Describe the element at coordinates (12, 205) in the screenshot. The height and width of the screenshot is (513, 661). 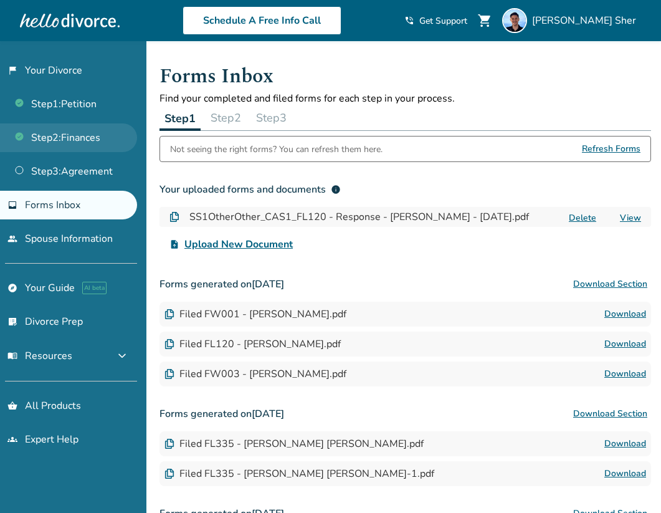
I see `span: inbox` at that location.